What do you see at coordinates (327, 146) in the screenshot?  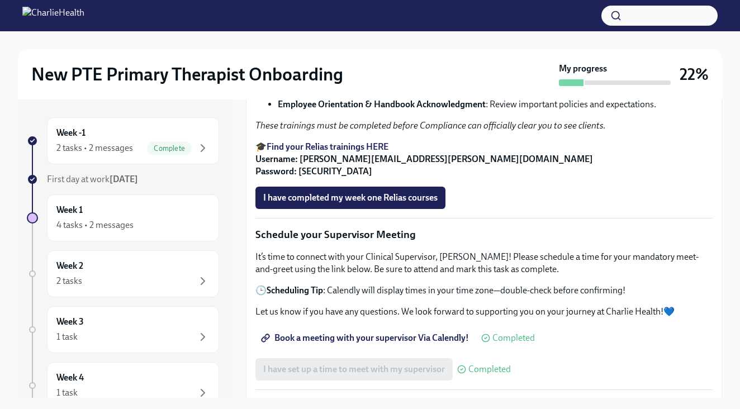 I see `strong: Find your Relias trainings HERE` at bounding box center [327, 146].